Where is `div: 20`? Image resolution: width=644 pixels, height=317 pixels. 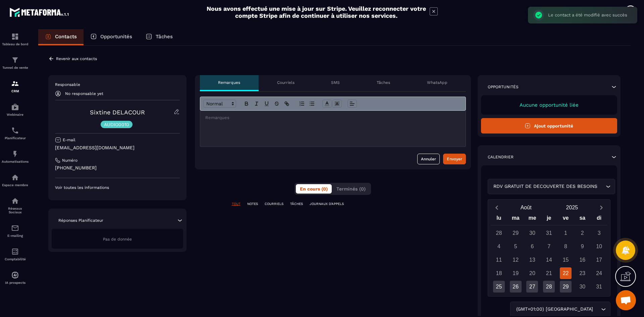 div: 20 is located at coordinates (532, 273).